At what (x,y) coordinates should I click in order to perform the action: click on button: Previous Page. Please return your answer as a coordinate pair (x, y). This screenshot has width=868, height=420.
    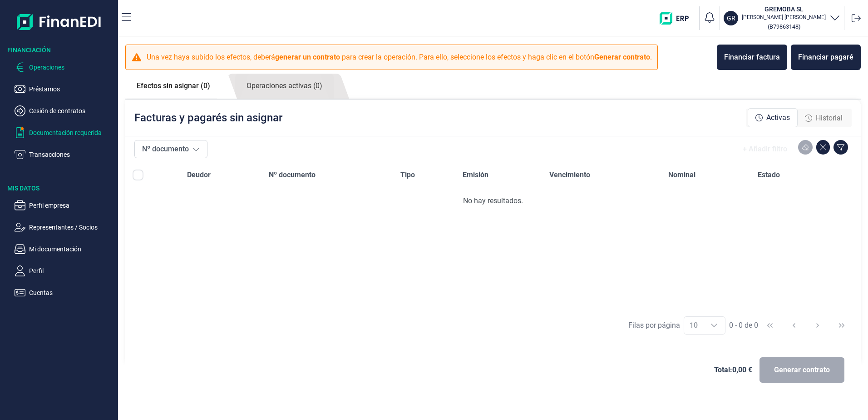
    Looking at the image, I should click on (794, 325).